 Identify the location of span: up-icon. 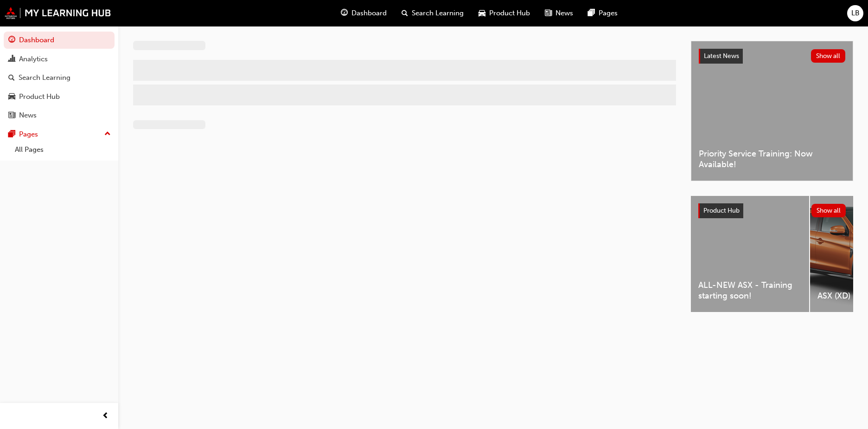
(108, 134).